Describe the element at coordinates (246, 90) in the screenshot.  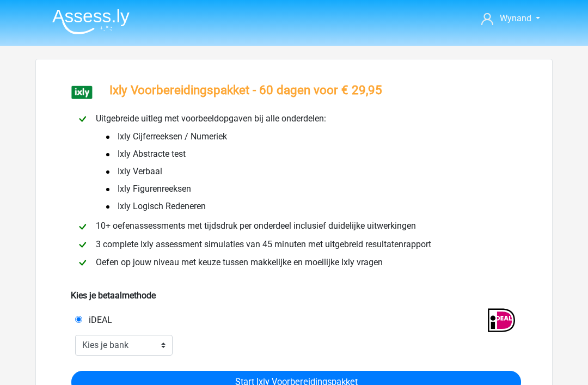
I see `h3: Ixly Voorbereidingspakket - 60 dagen voor € 29,95` at that location.